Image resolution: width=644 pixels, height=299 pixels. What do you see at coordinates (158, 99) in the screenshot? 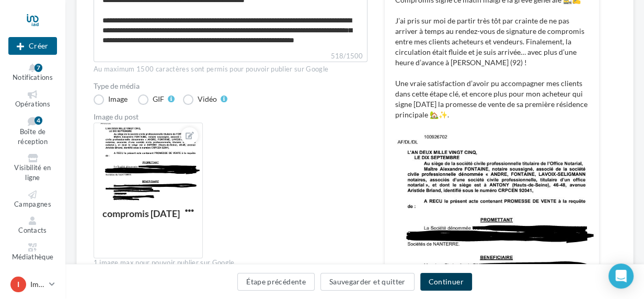
I see `div: GIF` at bounding box center [158, 99].